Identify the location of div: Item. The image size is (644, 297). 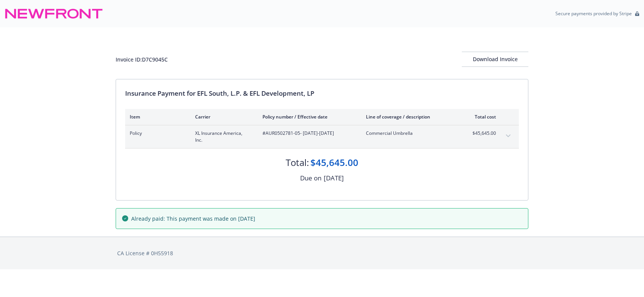
(157, 117).